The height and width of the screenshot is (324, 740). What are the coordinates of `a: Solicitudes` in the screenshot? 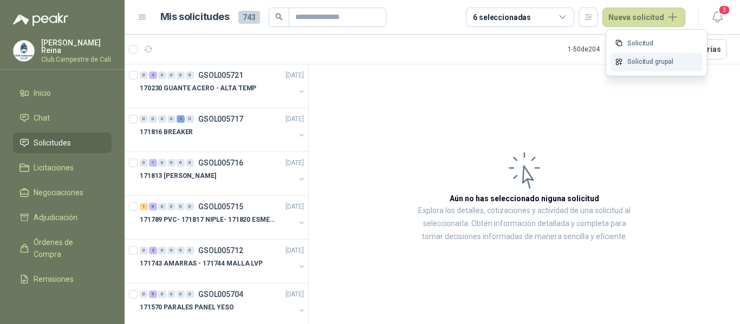 It's located at (62, 143).